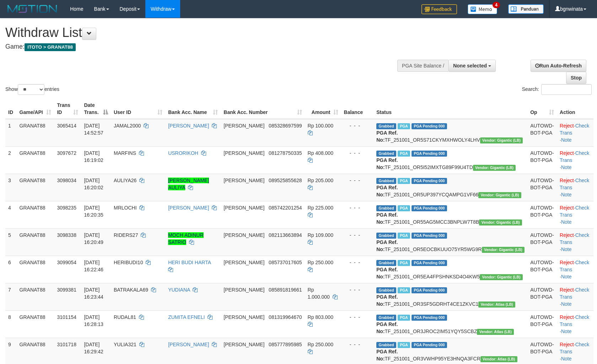  Describe the element at coordinates (183, 153) in the screenshot. I see `a: USRORIKOH` at that location.